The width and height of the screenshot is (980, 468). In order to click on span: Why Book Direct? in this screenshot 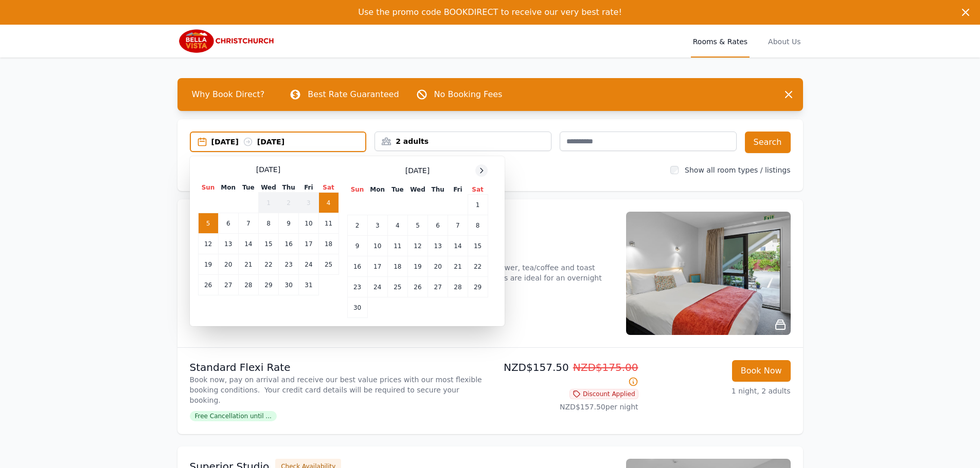, I will do `click(228, 94)`.